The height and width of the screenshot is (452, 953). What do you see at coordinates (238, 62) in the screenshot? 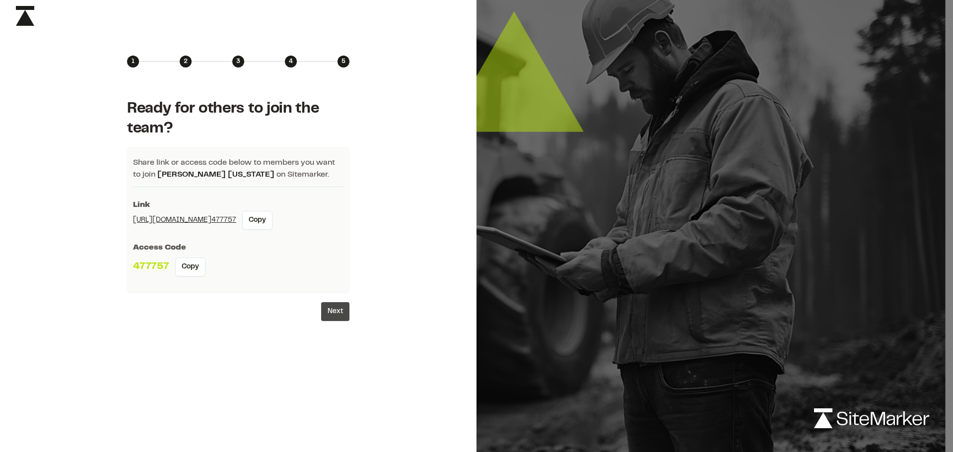
I see `div: 3` at bounding box center [238, 62].